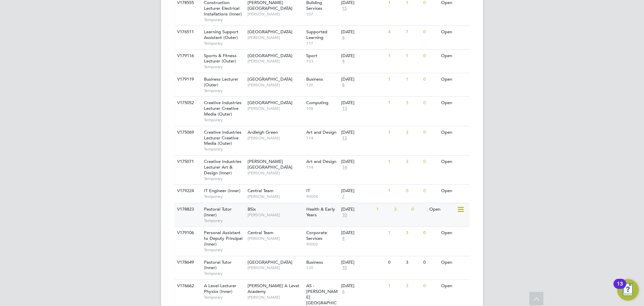 The width and height of the screenshot is (644, 306). What do you see at coordinates (187, 161) in the screenshot?
I see `div: V175071` at bounding box center [187, 161].